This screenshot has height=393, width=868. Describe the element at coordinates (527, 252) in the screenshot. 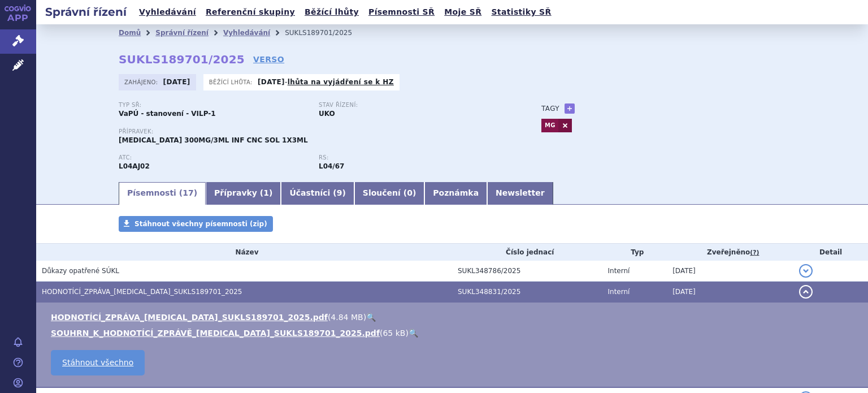

I see `th: Číslo jednací` at that location.